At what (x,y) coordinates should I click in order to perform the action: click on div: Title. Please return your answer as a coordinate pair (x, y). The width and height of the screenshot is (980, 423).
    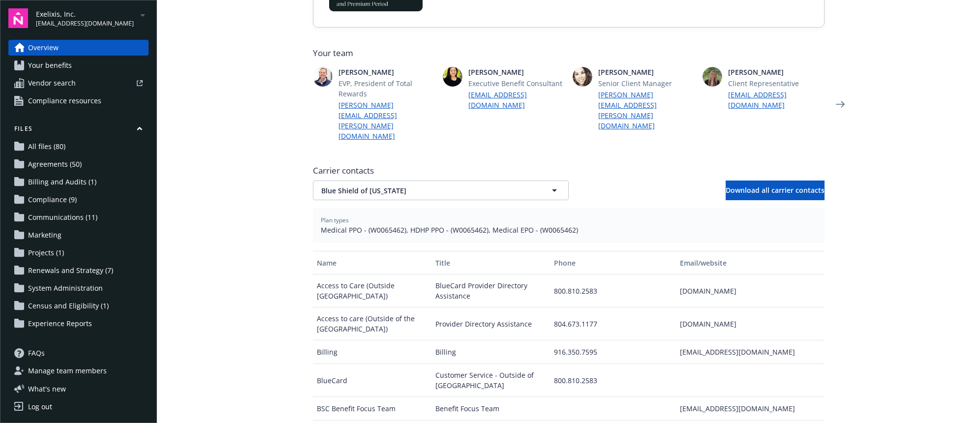
    Looking at the image, I should click on (491, 263).